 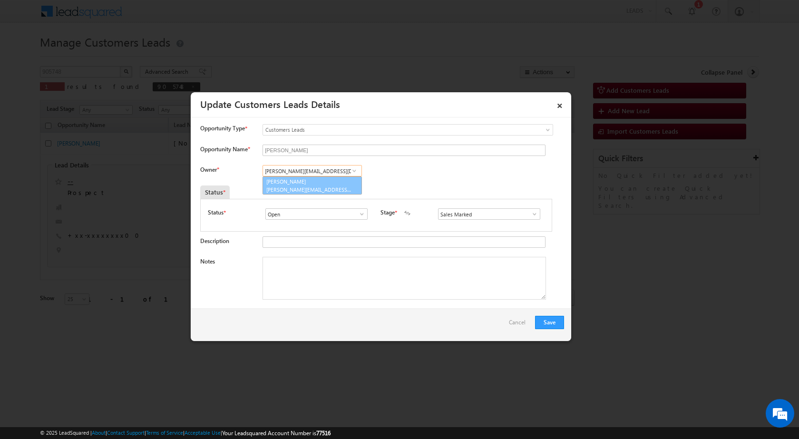 What do you see at coordinates (215, 241) in the screenshot?
I see `label: Description` at bounding box center [215, 241].